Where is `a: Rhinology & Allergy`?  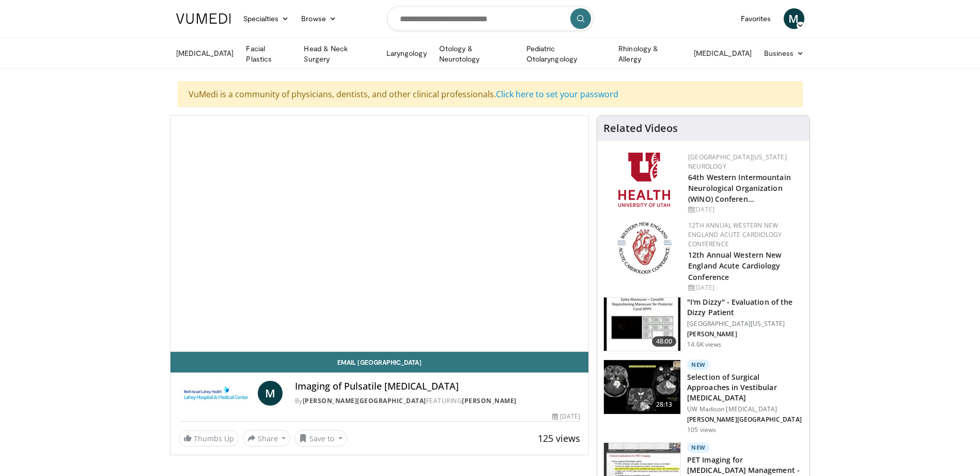 a: Rhinology & Allergy is located at coordinates (650, 54).